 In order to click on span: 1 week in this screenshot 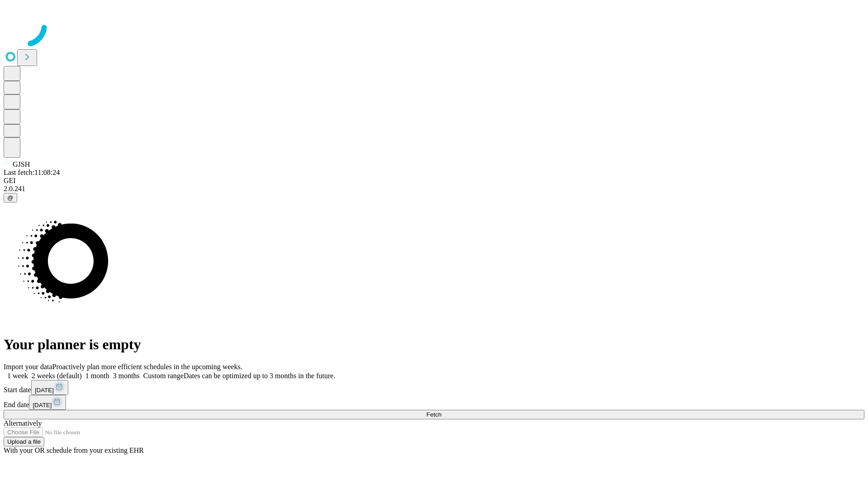, I will do `click(18, 376)`.